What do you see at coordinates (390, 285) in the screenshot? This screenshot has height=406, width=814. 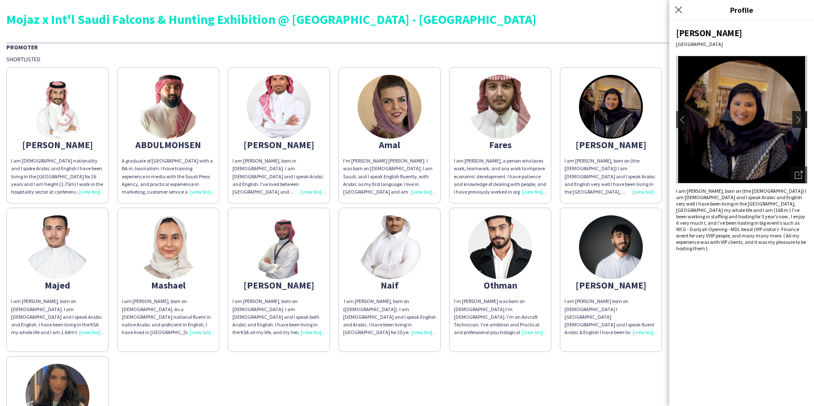 I see `div: Naif` at bounding box center [390, 285].